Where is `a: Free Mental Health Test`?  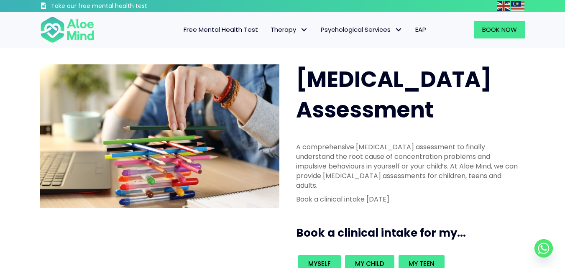 a: Free Mental Health Test is located at coordinates (221, 30).